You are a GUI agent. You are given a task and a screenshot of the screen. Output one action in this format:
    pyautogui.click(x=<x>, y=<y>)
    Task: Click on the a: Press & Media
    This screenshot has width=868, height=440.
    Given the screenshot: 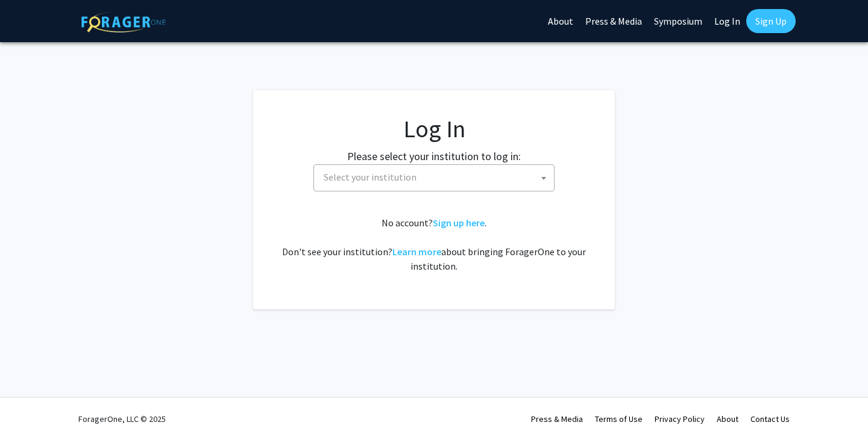 What is the action you would take?
    pyautogui.click(x=557, y=419)
    